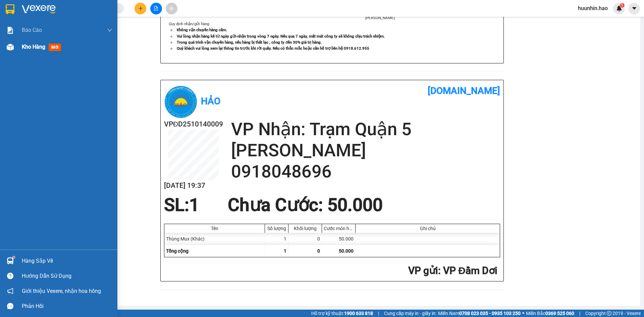 The height and width of the screenshot is (317, 644). What do you see at coordinates (339, 229) in the screenshot?
I see `div: Cước món hàng` at bounding box center [339, 229].